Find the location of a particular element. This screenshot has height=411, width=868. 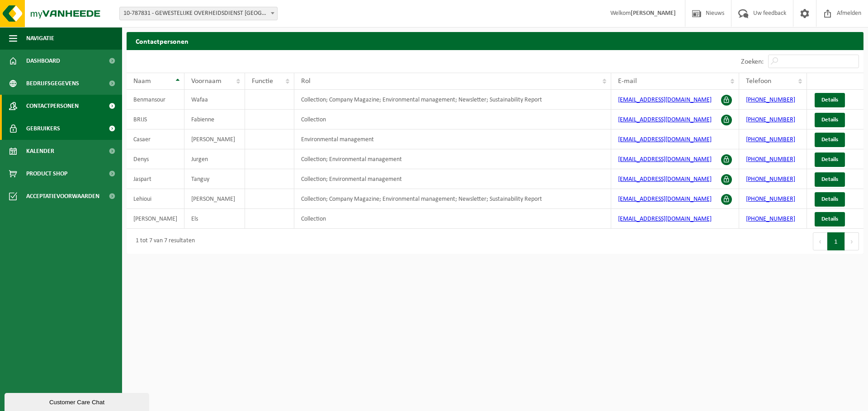

span: Contactpersonen is located at coordinates (52, 106).